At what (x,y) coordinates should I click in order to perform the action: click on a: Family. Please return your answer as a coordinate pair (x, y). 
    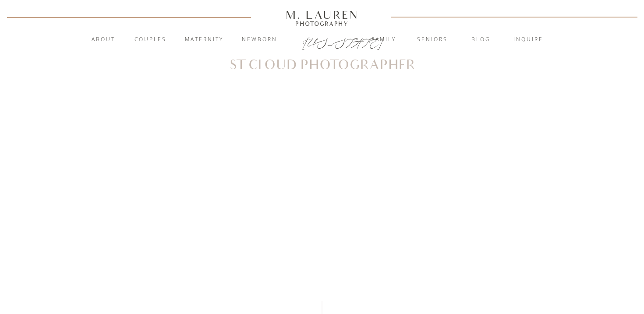
    Looking at the image, I should click on (383, 40).